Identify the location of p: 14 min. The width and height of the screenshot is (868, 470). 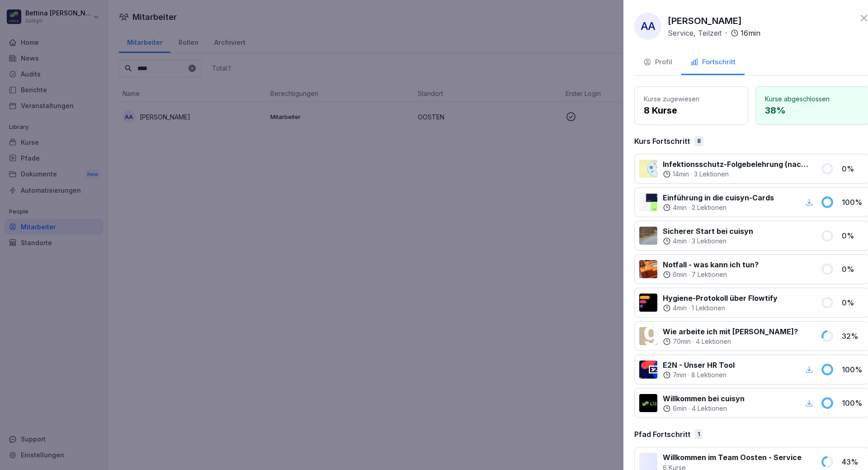
(680, 174).